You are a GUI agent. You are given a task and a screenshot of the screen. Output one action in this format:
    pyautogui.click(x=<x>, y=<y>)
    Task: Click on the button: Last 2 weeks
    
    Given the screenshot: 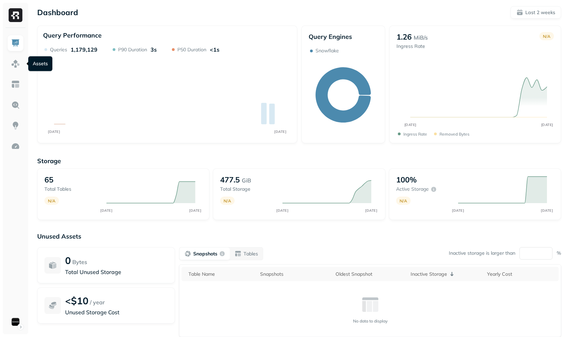 What is the action you would take?
    pyautogui.click(x=536, y=12)
    